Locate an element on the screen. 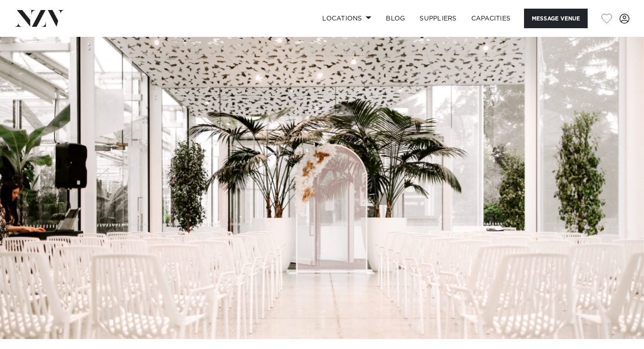  a: BLOG is located at coordinates (395, 18).